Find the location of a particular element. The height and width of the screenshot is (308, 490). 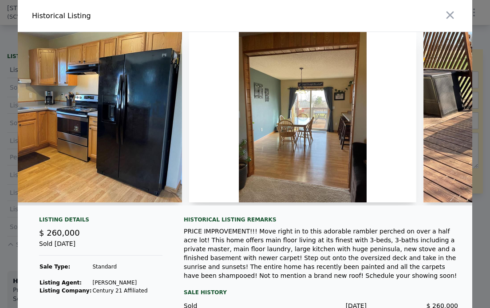

td: Standard is located at coordinates (120, 267).